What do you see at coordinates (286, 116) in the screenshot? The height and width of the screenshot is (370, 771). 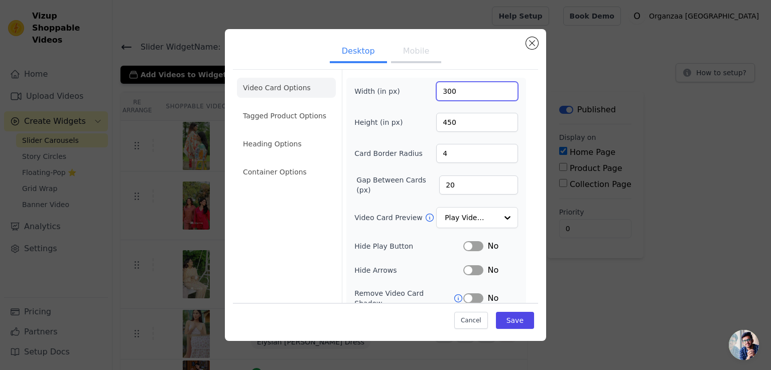 I see `li: Tagged Product Options` at bounding box center [286, 116].